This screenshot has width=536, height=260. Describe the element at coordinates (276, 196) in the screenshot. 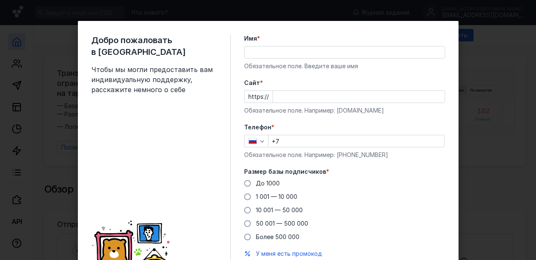

I see `span: 1 001 — 10 000` at that location.